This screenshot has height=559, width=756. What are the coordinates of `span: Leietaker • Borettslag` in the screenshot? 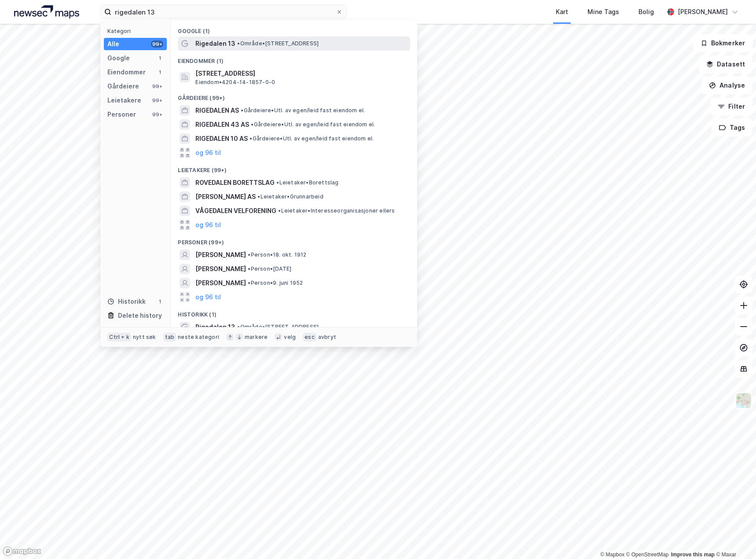 It's located at (307, 183).